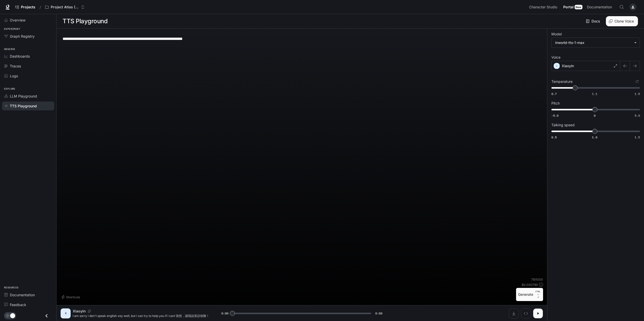 This screenshot has width=644, height=321. Describe the element at coordinates (225, 313) in the screenshot. I see `span: 0:00` at that location.